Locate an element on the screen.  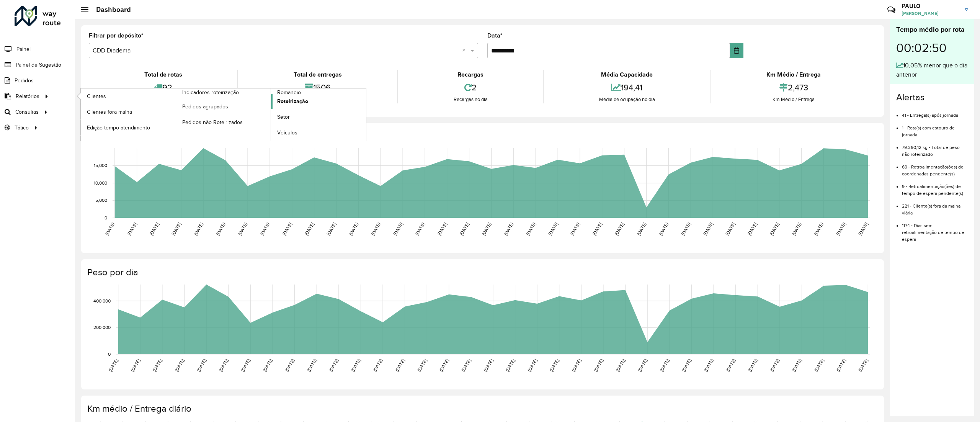
h3: PAULO is located at coordinates (930, 6).